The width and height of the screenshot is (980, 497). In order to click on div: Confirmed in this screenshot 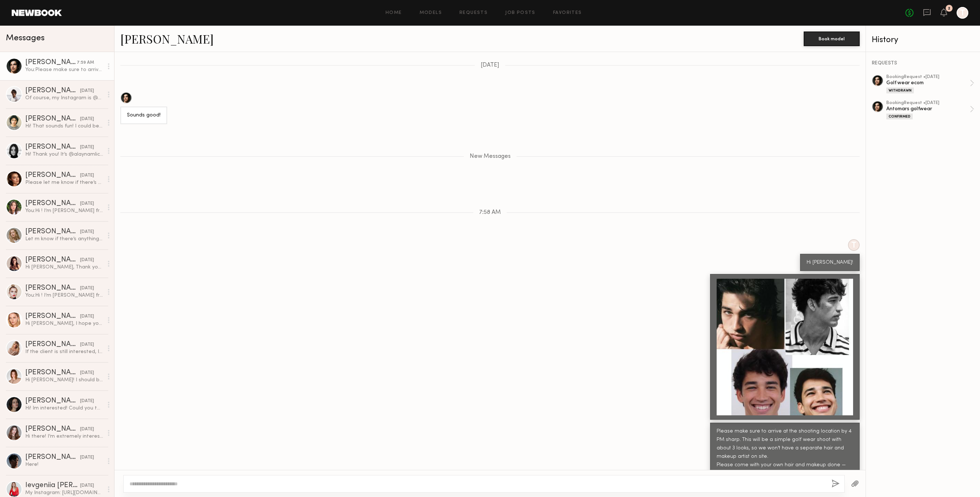, I will do `click(900, 116)`.